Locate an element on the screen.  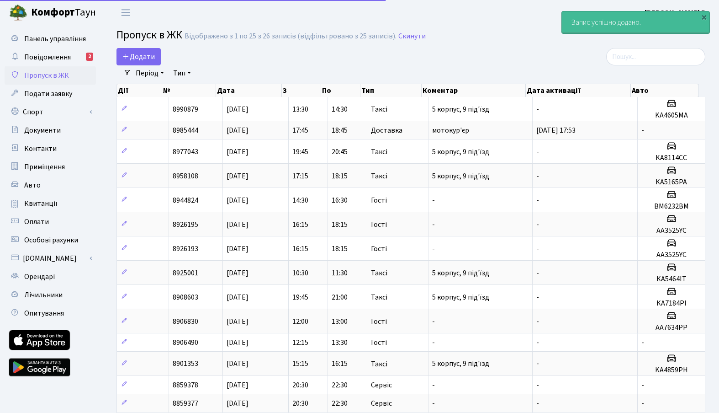
span: Контакти is located at coordinates (40, 148).